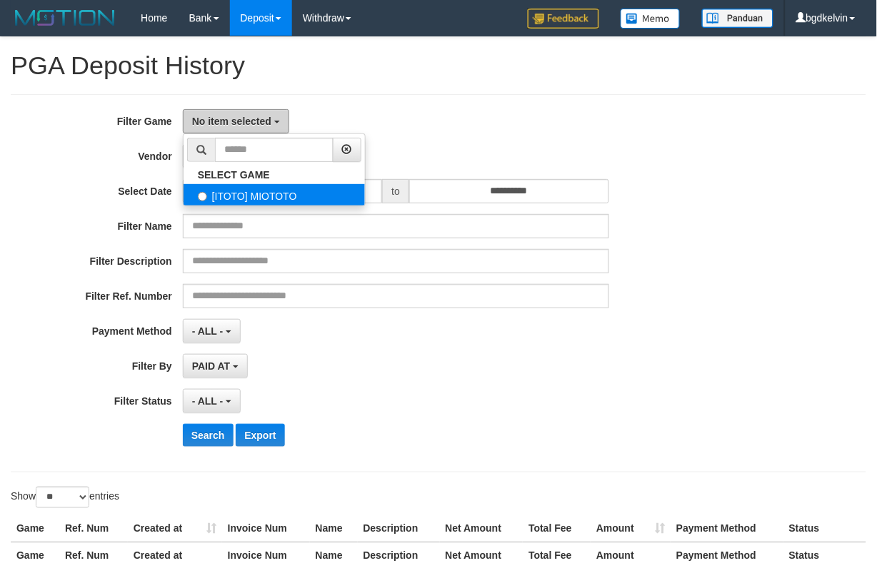  I want to click on a: SELECT GAME, so click(274, 175).